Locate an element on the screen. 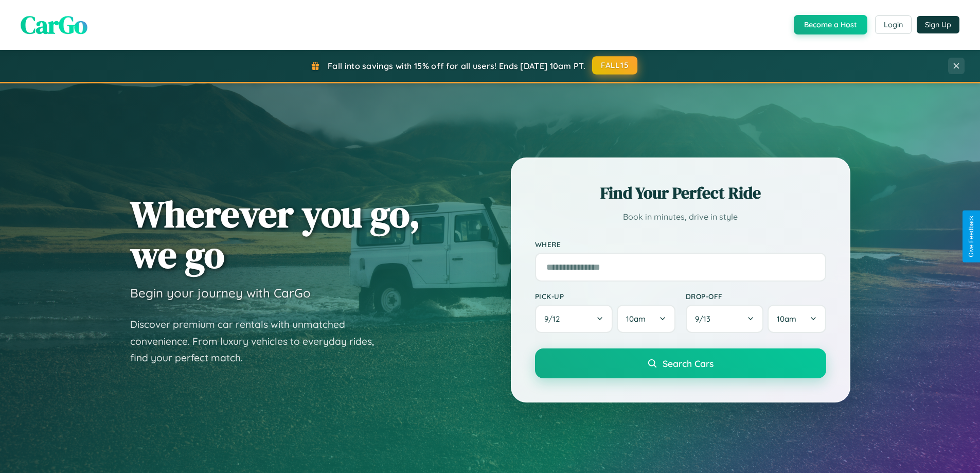  div: Give Feedback is located at coordinates (971, 236).